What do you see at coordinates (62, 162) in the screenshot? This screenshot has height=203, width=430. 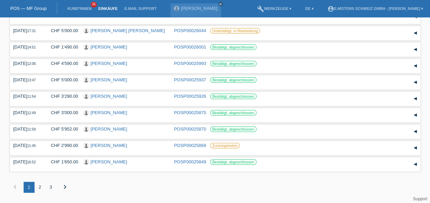 I see `div: CHF 1'650.00` at bounding box center [62, 162].